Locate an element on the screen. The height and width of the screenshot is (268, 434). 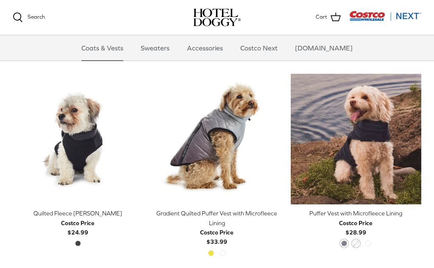
b: $28.99 is located at coordinates (356, 227).